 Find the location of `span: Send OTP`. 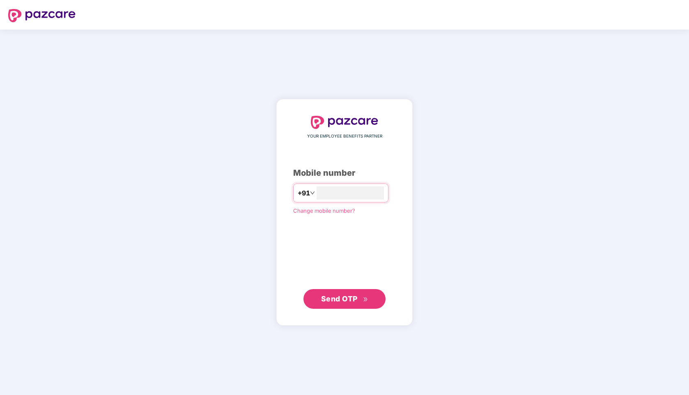

span: Send OTP is located at coordinates (339, 298).